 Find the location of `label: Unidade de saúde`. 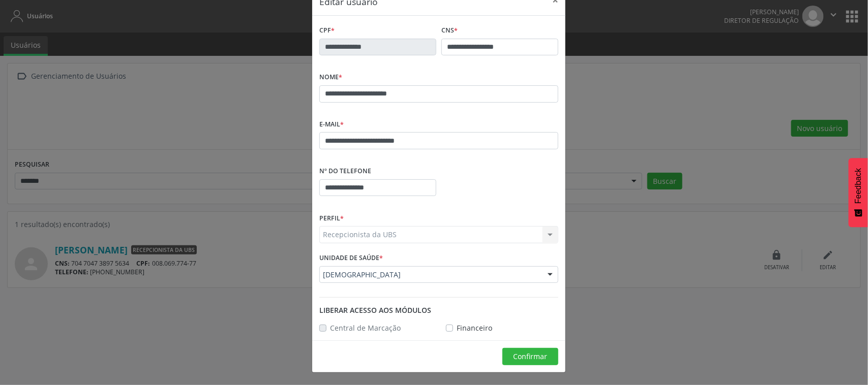

label: Unidade de saúde is located at coordinates (351, 259).